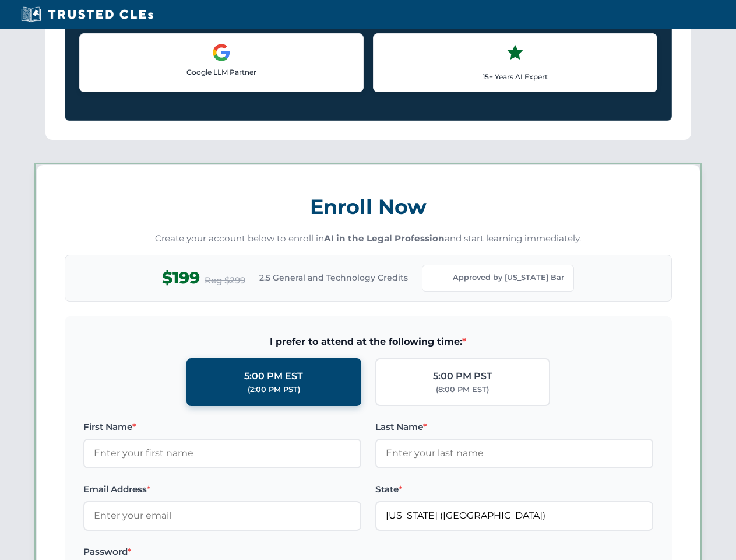 The width and height of the screenshot is (736, 560). Describe the element at coordinates (222, 489) in the screenshot. I see `label: Email Address` at that location.